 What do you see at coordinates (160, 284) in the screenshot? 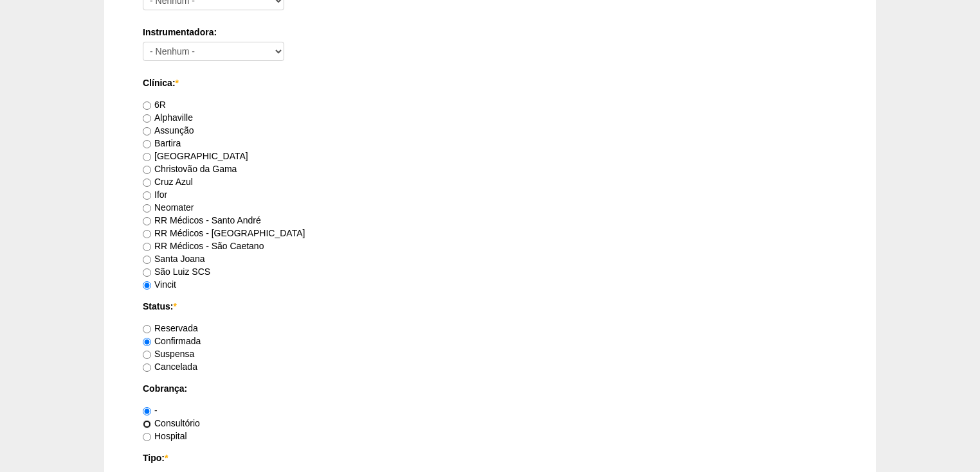
I see `label: Vincit` at bounding box center [160, 284].